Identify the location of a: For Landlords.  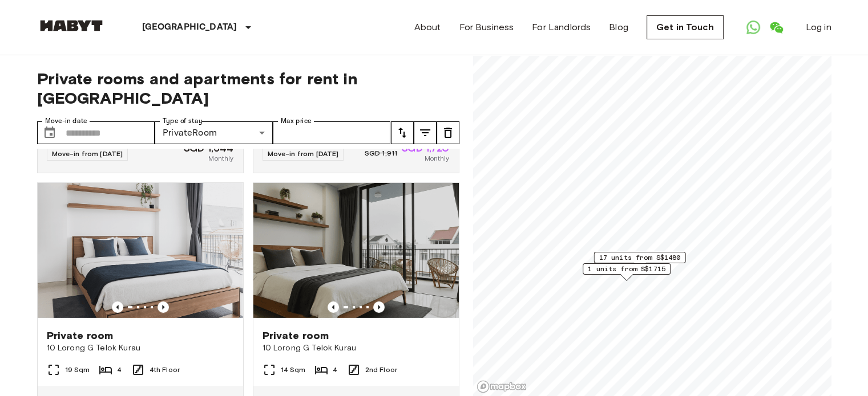
(561, 27).